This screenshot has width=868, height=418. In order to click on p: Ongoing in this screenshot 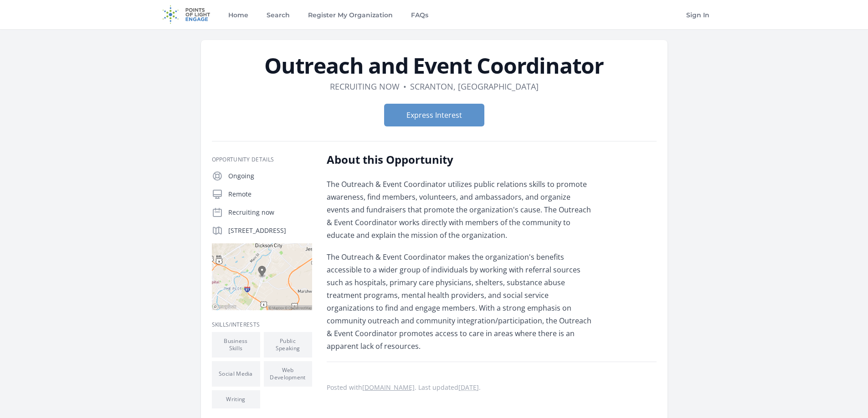, I will do `click(270, 176)`.